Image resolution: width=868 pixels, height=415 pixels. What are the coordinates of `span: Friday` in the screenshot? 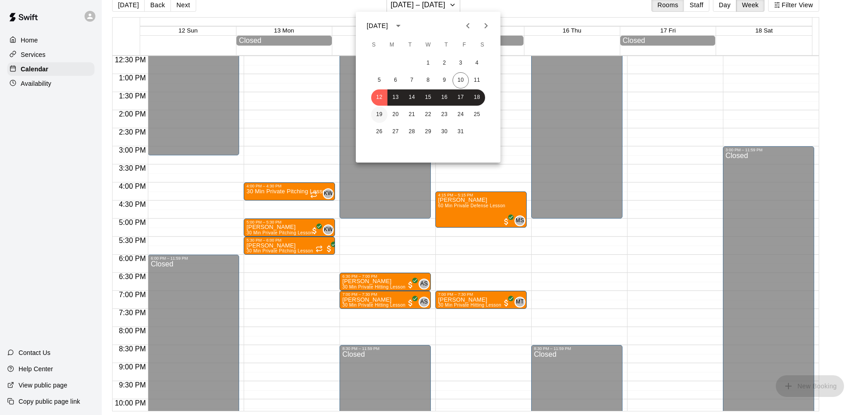 It's located at (464, 45).